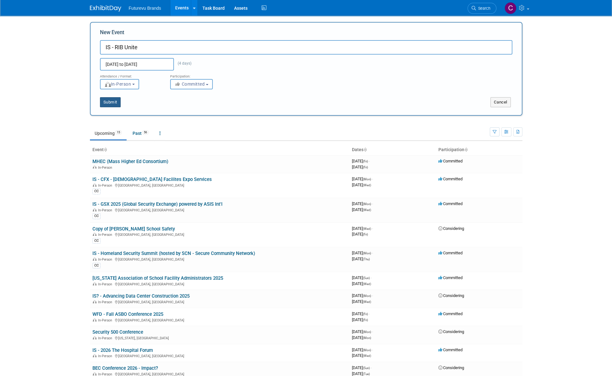 This screenshot has width=612, height=376. I want to click on button: In-Person, so click(119, 84).